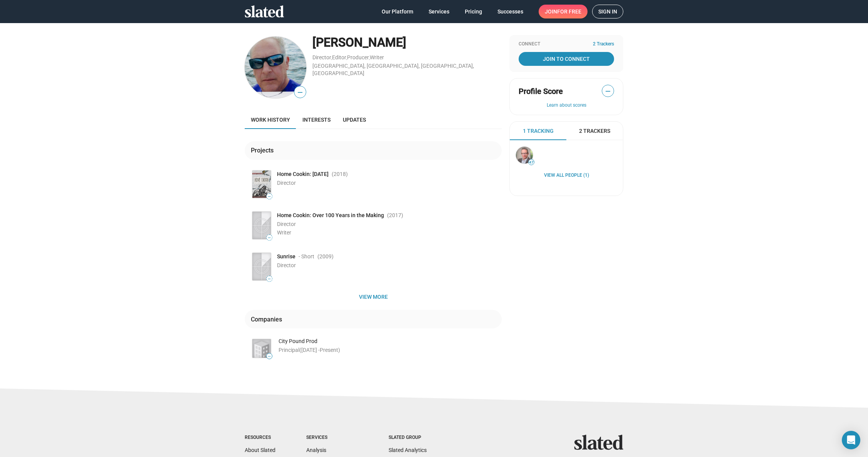  Describe the element at coordinates (440, 12) in the screenshot. I see `span: Services` at that location.